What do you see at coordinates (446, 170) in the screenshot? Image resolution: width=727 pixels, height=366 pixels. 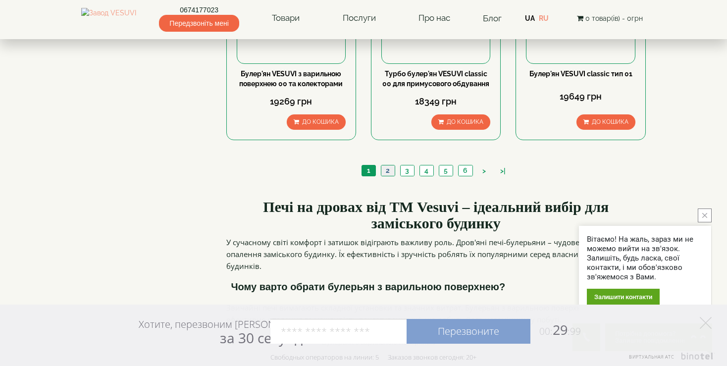 I see `a: 5` at bounding box center [446, 170].